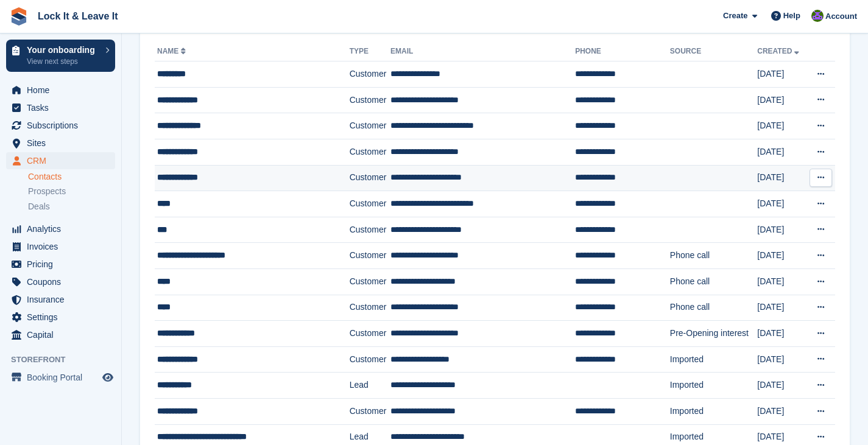 This screenshot has width=868, height=445. What do you see at coordinates (370, 52) in the screenshot?
I see `th: Type` at bounding box center [370, 52].